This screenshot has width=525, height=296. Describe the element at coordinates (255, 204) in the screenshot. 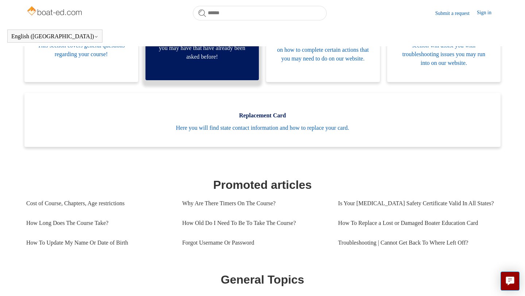

I see `a: Why Are There Timers On The Course?` at that location.